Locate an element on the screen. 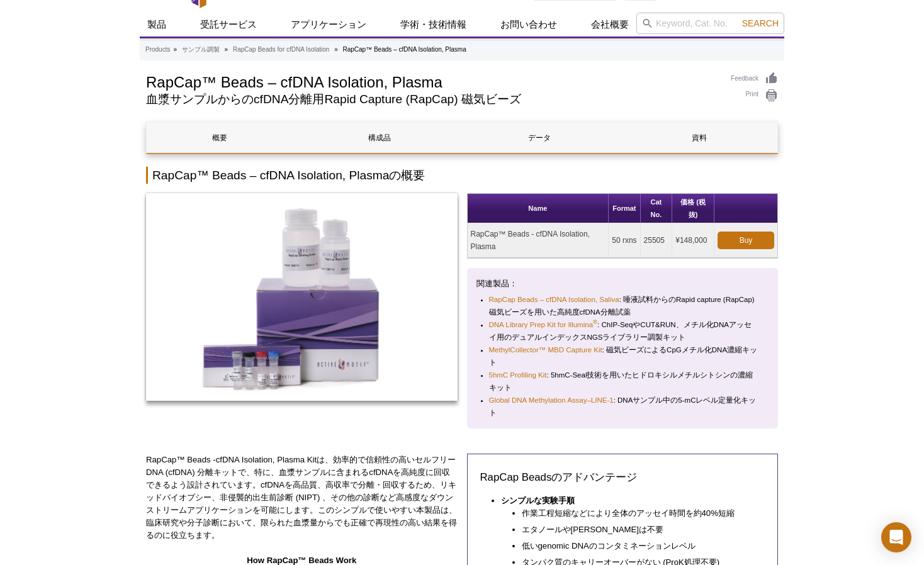 The height and width of the screenshot is (565, 924). td: RapCap™ Beads - cfDNA Isolation, Plasma is located at coordinates (539, 240).